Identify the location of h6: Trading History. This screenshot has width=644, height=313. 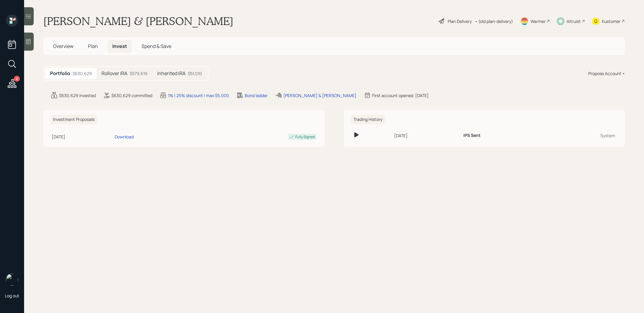
(368, 119).